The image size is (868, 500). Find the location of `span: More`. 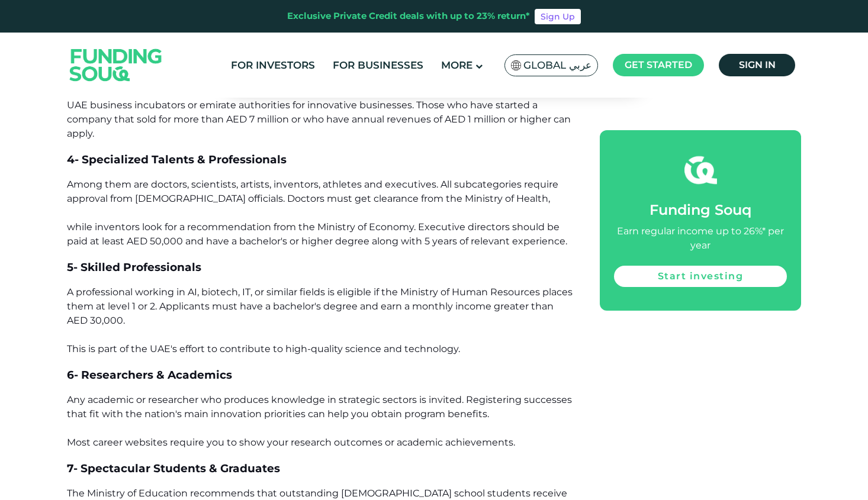

span: More is located at coordinates (456, 65).